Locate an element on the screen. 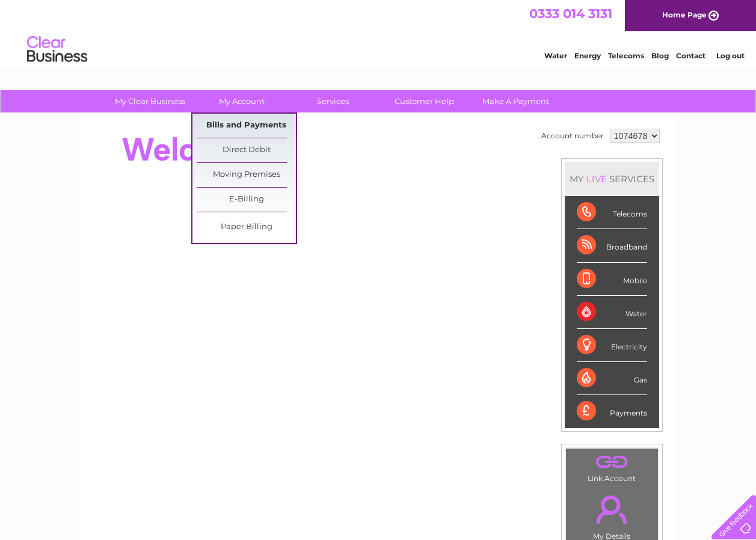  a: Energy is located at coordinates (588, 56).